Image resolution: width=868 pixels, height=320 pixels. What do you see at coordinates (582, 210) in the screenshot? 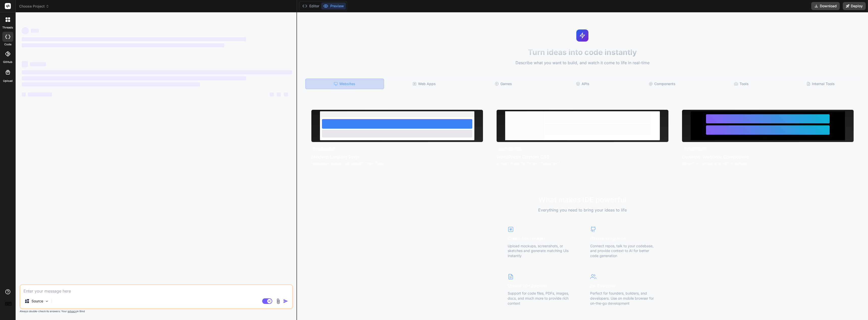
I see `p: Everything you need to bring your ideas to life` at bounding box center [582, 210].